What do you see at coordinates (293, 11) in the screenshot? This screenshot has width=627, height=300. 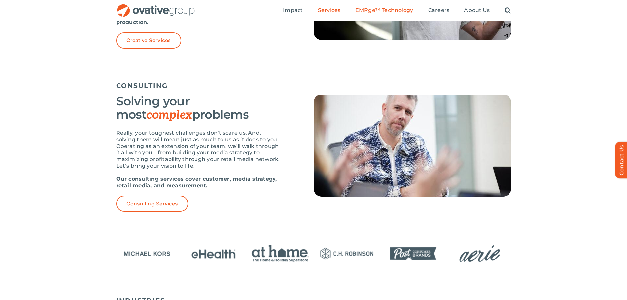 I see `a: Impact` at bounding box center [293, 11].